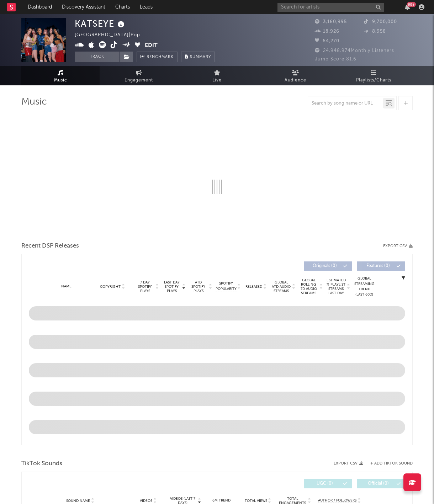 The width and height of the screenshot is (434, 504). Describe the element at coordinates (96, 57) in the screenshot. I see `button: Track` at that location.